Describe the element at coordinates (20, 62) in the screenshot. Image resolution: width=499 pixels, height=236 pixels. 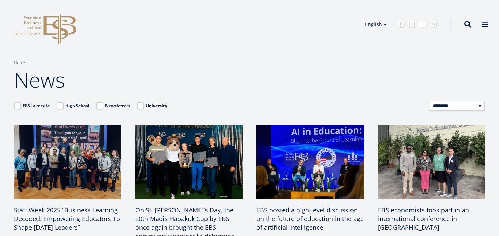
I see `a: Home` at that location.